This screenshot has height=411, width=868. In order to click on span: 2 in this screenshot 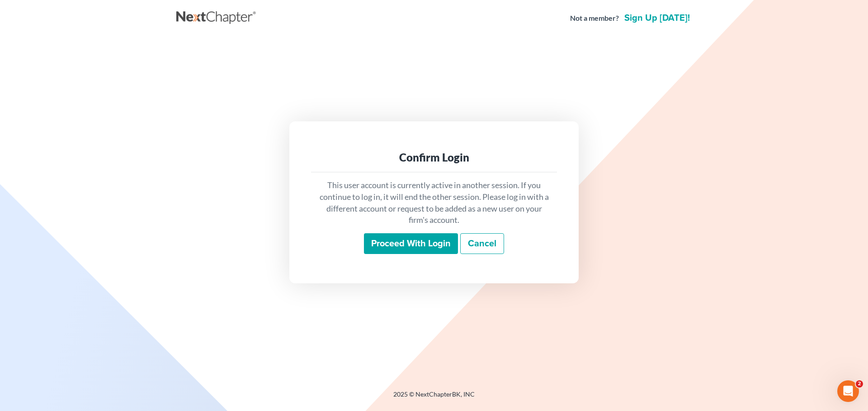, I will do `click(859, 384)`.